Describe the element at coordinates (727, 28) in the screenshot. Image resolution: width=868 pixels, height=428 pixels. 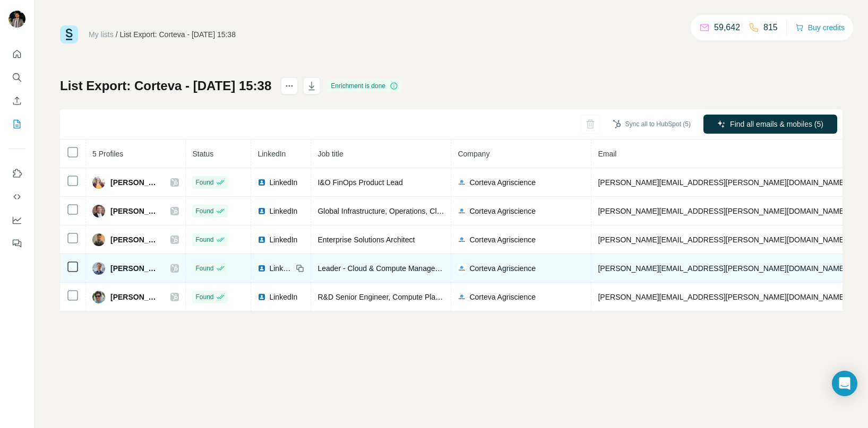
I see `p: 59,642` at that location.